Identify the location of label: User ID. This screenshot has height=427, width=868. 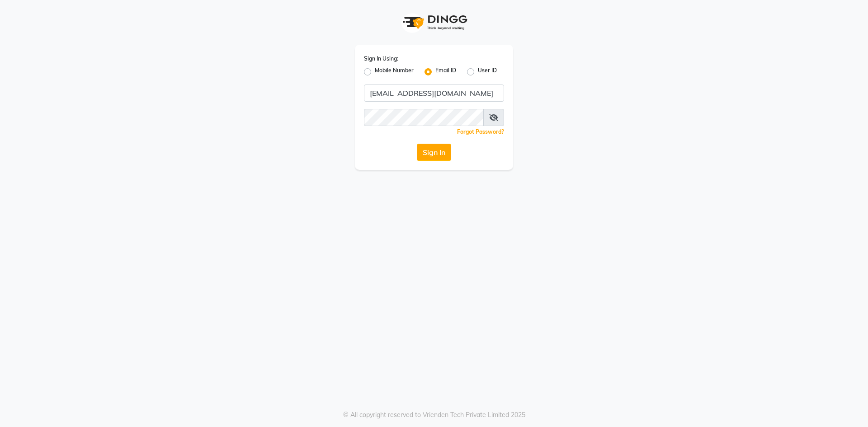
(487, 72).